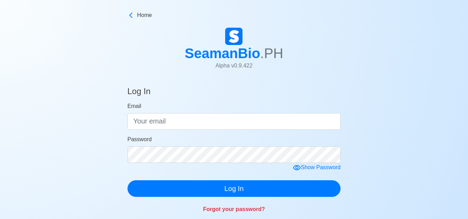 This screenshot has width=468, height=219. What do you see at coordinates (234, 209) in the screenshot?
I see `a: Forgot your password?` at bounding box center [234, 209].